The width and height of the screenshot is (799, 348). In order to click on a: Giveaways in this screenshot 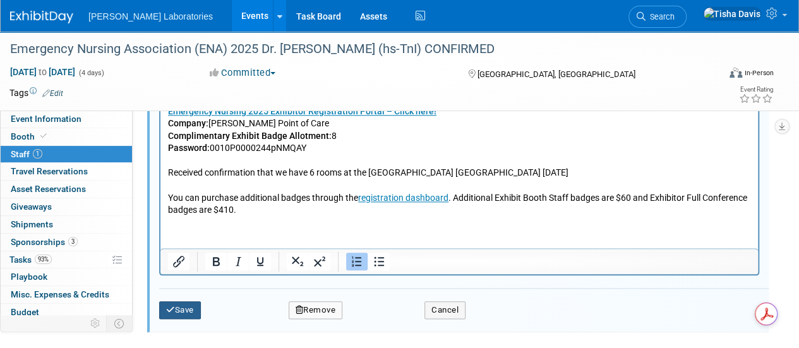, I will do `click(66, 206)`.